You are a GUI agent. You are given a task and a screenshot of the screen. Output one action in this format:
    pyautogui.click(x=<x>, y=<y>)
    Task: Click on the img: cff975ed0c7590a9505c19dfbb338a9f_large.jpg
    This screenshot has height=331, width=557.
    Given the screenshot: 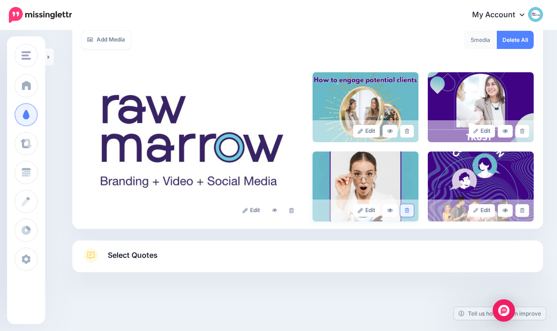 What is the action you would take?
    pyautogui.click(x=480, y=187)
    